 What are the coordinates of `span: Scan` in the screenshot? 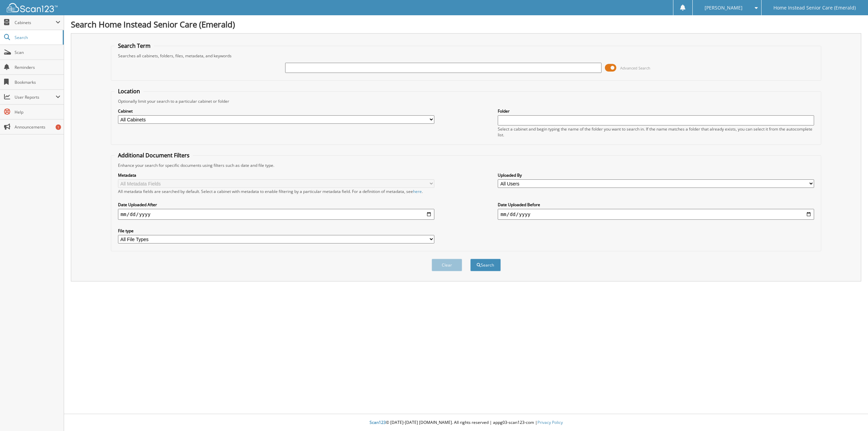 It's located at (37, 52).